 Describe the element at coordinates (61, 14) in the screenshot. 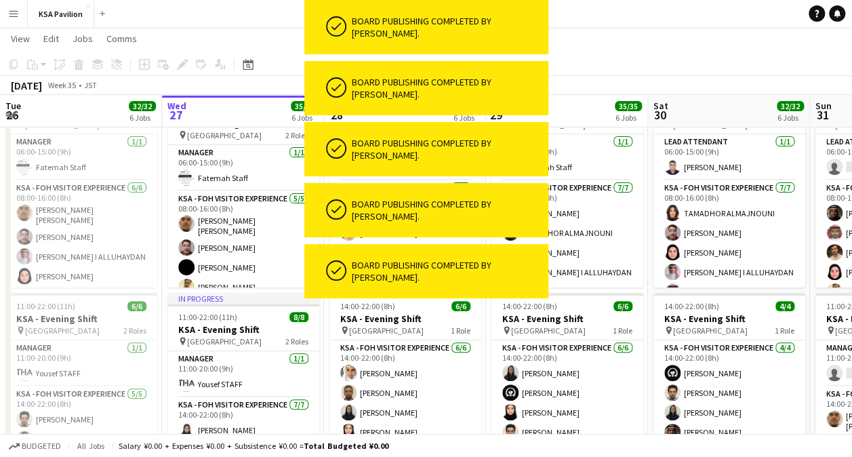

I see `button: KSA Pavilion` at that location.